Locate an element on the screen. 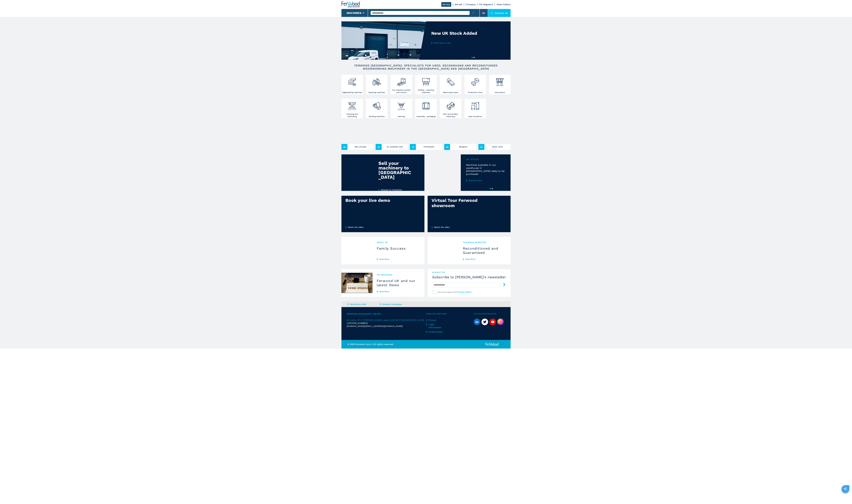 The height and width of the screenshot is (504, 852). h3: Sanding machines is located at coordinates (377, 116).